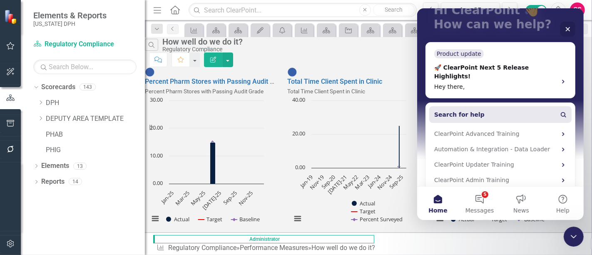 This screenshot has width=592, height=255. What do you see at coordinates (577, 10) in the screenshot?
I see `button: CS` at bounding box center [577, 10].